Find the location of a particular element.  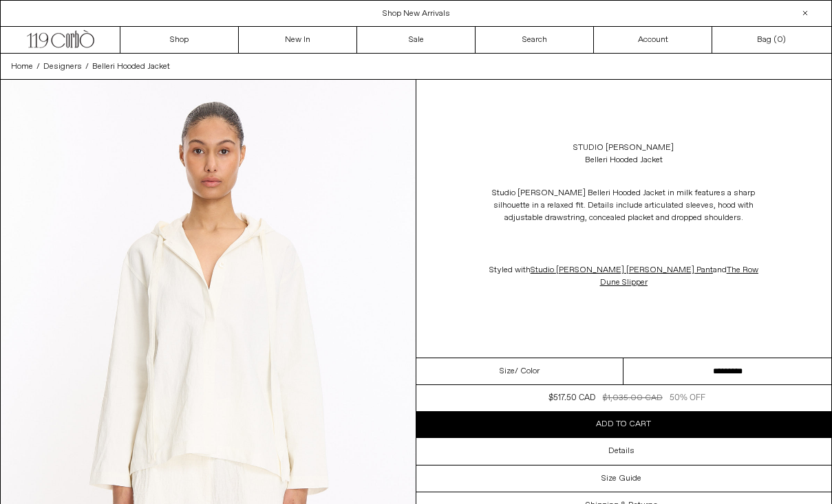

span: Shop New Arrivals is located at coordinates (416, 14).